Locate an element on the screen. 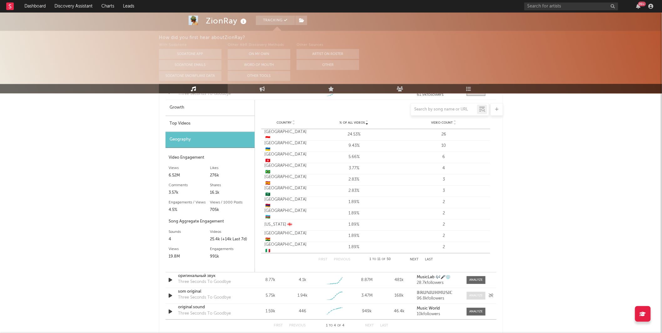 The height and width of the screenshot is (333, 662). button: Previous is located at coordinates (297, 326).